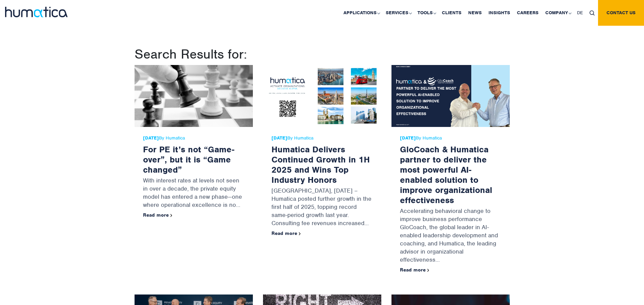 The height and width of the screenshot is (305, 644). Describe the element at coordinates (36, 12) in the screenshot. I see `img: logo` at that location.